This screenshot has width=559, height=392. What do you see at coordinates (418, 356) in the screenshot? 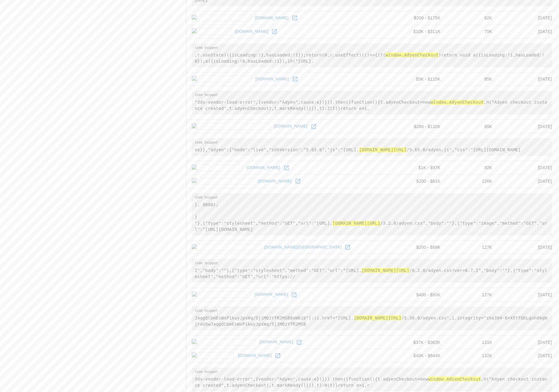
I see `td: $40K - $644K` at bounding box center [418, 356].